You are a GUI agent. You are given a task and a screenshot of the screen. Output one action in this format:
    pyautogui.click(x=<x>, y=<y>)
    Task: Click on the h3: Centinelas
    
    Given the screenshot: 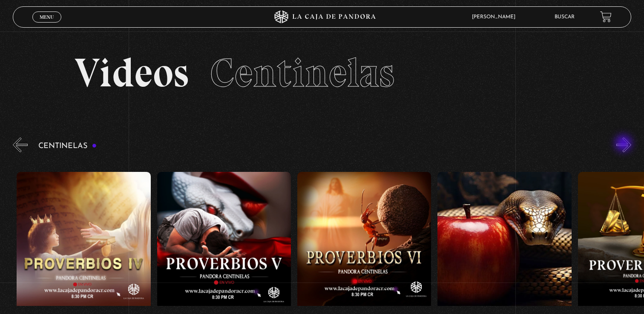 What is the action you would take?
    pyautogui.click(x=67, y=147)
    